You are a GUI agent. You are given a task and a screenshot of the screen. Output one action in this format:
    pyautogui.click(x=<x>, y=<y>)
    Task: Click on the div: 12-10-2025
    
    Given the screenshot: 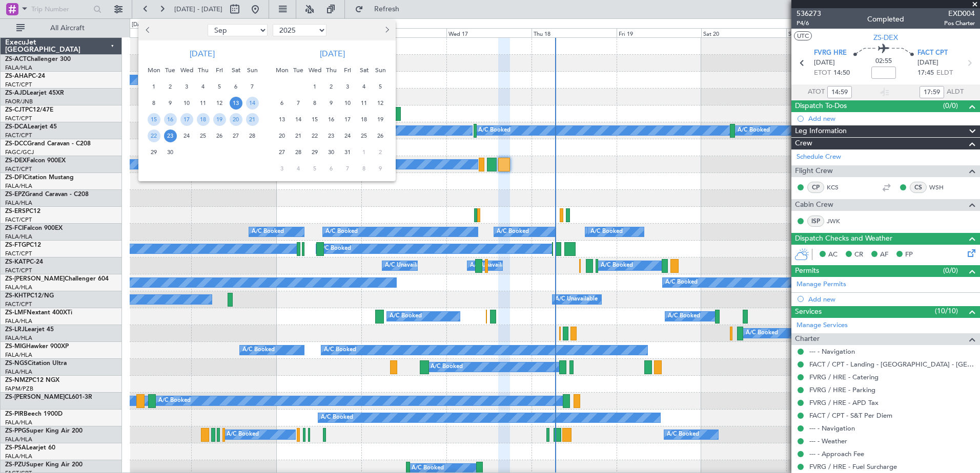 What is the action you would take?
    pyautogui.click(x=380, y=103)
    